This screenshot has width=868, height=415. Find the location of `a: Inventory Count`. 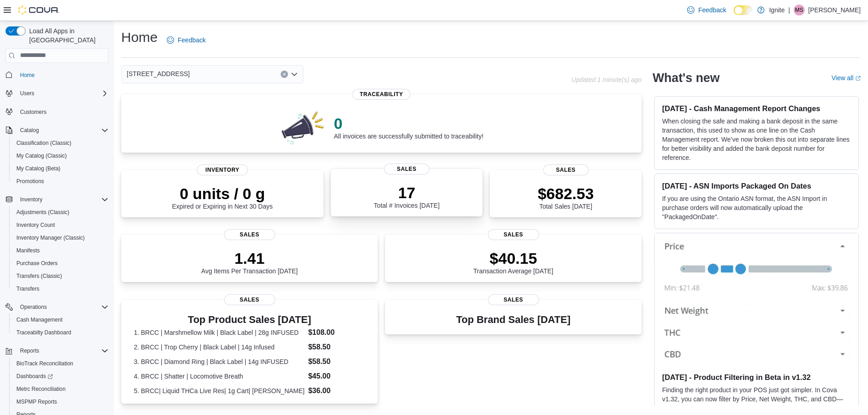

a: Inventory Count is located at coordinates (36, 225).